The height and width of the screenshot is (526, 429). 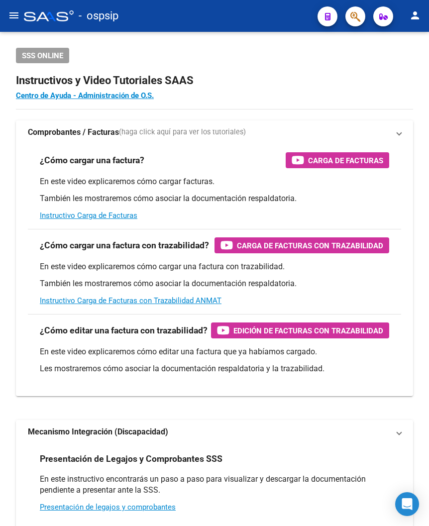 I want to click on button: SSS ONLINE, so click(x=42, y=55).